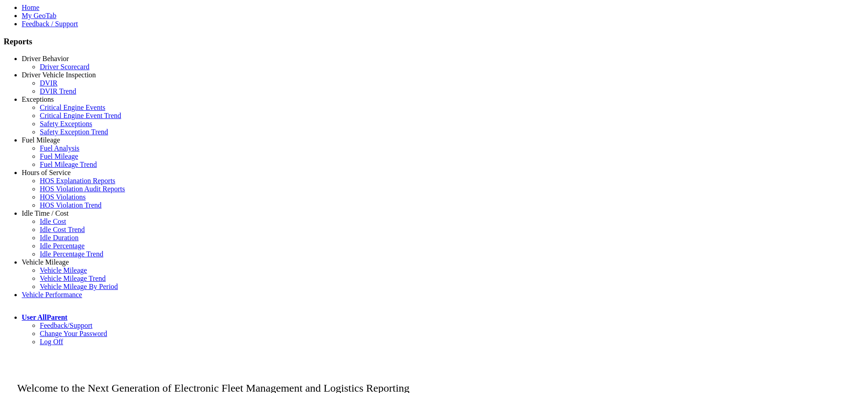 Image resolution: width=868 pixels, height=393 pixels. What do you see at coordinates (59, 238) in the screenshot?
I see `a: Idle Duration` at bounding box center [59, 238].